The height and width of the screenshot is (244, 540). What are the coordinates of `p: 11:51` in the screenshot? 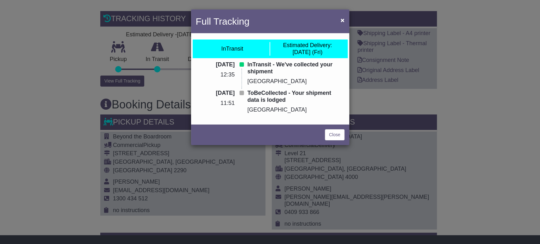 It's located at (215, 103).